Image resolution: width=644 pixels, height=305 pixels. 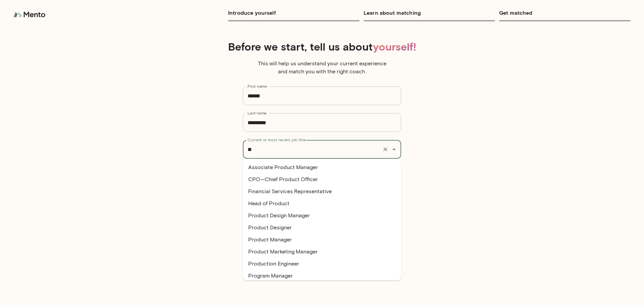 I want to click on li: Product Design Manager, so click(x=322, y=216).